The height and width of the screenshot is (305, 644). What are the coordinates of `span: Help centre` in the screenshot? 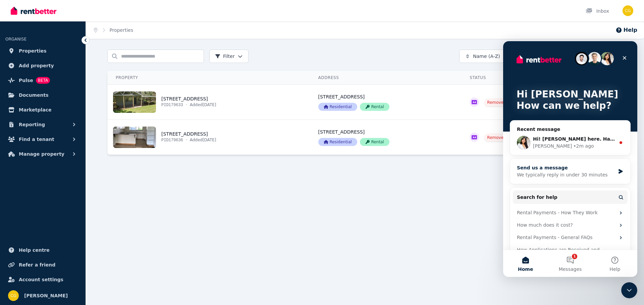 It's located at (34, 250).